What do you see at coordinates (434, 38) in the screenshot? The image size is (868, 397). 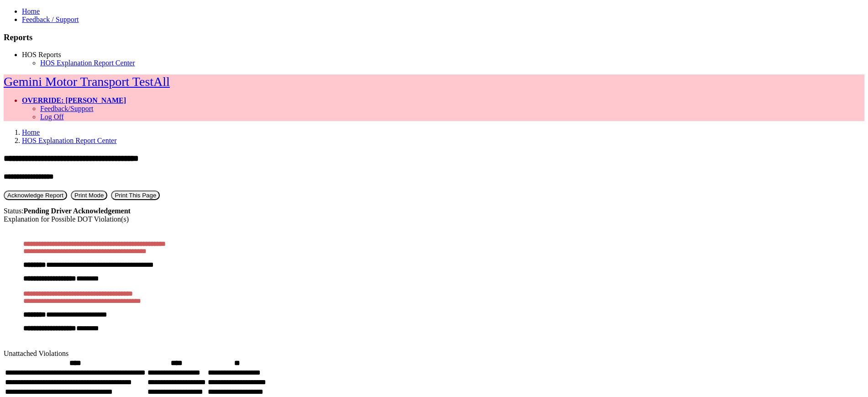 I see `h3: Reports` at bounding box center [434, 38].